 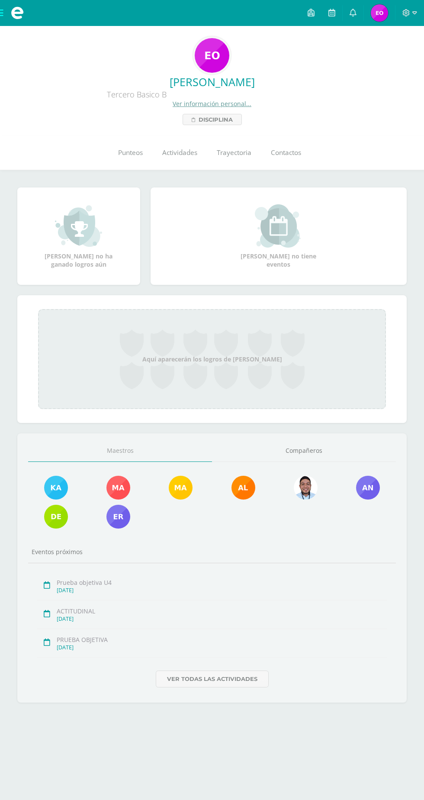 I want to click on img: f5bcdfe112135d8e2907dab10a7547e4.png, so click(x=181, y=488).